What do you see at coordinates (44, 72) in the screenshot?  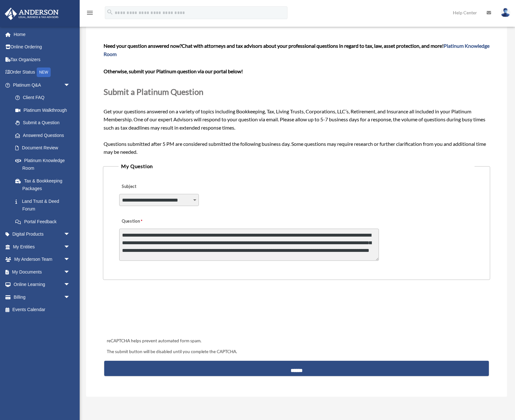 I see `div: NEW` at bounding box center [44, 72].